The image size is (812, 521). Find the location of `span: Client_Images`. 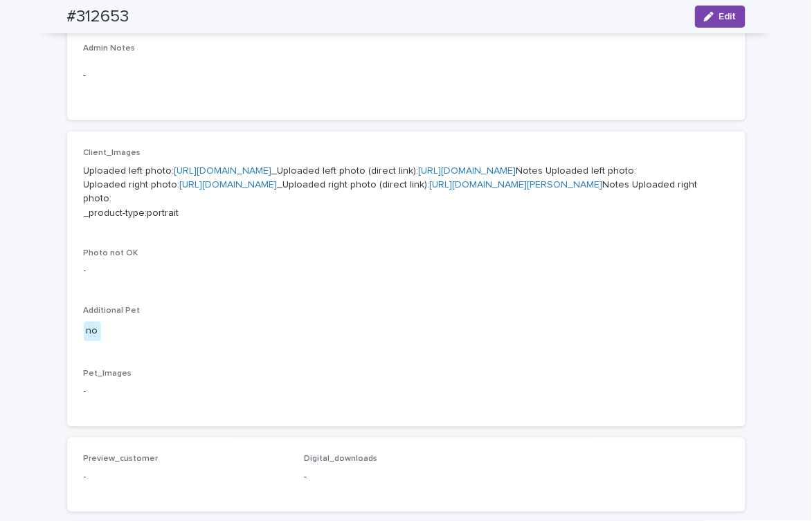

span: Client_Images is located at coordinates (112, 153).